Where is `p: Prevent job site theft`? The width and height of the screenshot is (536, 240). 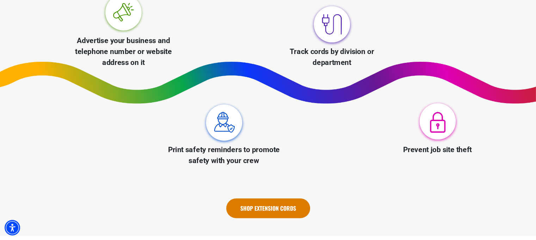 p: Prevent job site theft is located at coordinates (437, 149).